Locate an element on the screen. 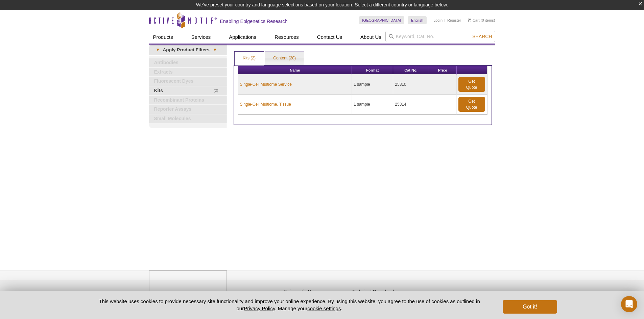 This screenshot has height=319, width=644. a: ▾Apply Product Filters▾ is located at coordinates (188, 50).